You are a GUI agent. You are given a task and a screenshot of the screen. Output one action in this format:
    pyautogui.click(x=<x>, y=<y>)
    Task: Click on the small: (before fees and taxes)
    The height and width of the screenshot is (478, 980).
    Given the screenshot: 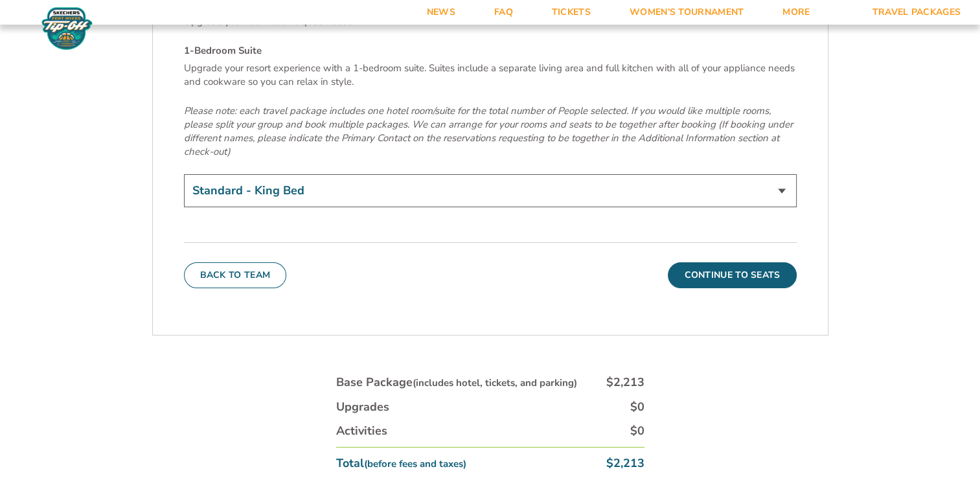 What is the action you would take?
    pyautogui.click(x=415, y=463)
    